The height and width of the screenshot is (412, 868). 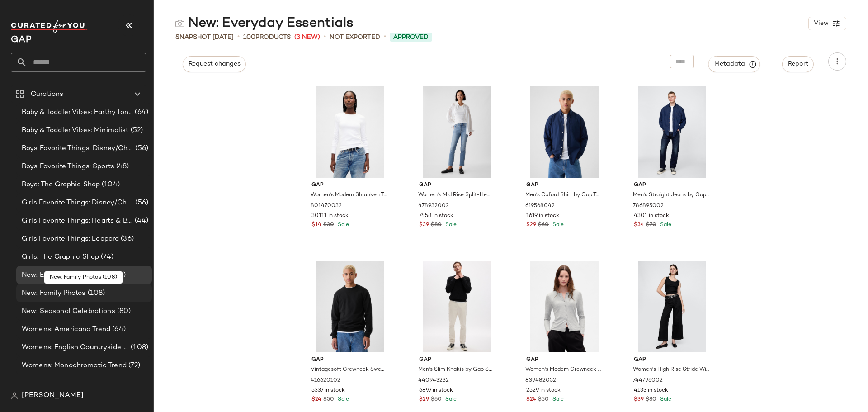 I want to click on span: 100, so click(x=249, y=37).